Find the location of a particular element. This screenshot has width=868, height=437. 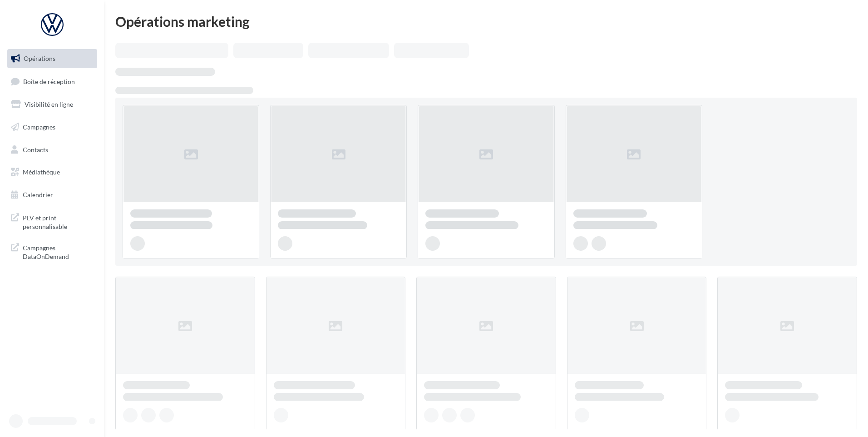

a: Campagnes is located at coordinates (52, 127).